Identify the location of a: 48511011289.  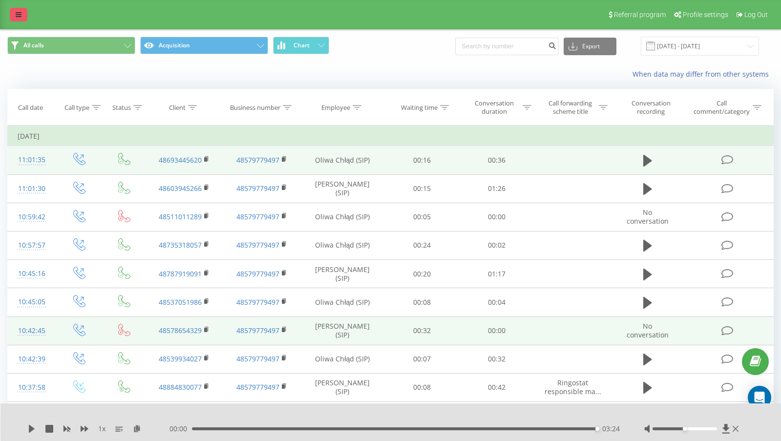
(180, 216).